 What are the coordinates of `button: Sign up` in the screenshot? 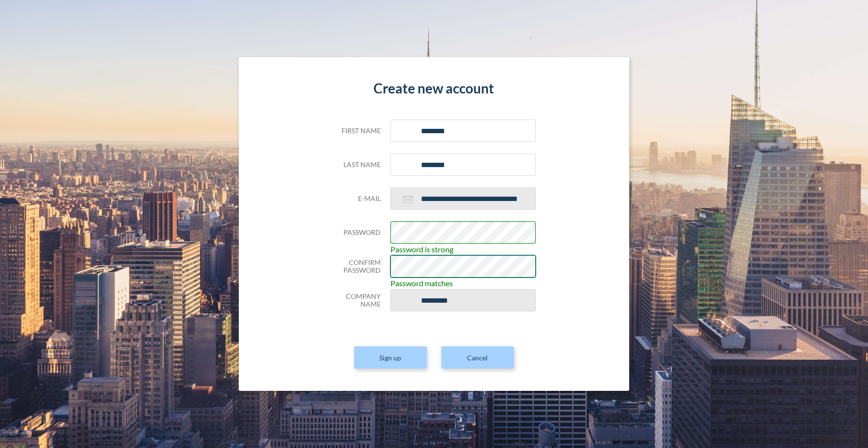 It's located at (391, 358).